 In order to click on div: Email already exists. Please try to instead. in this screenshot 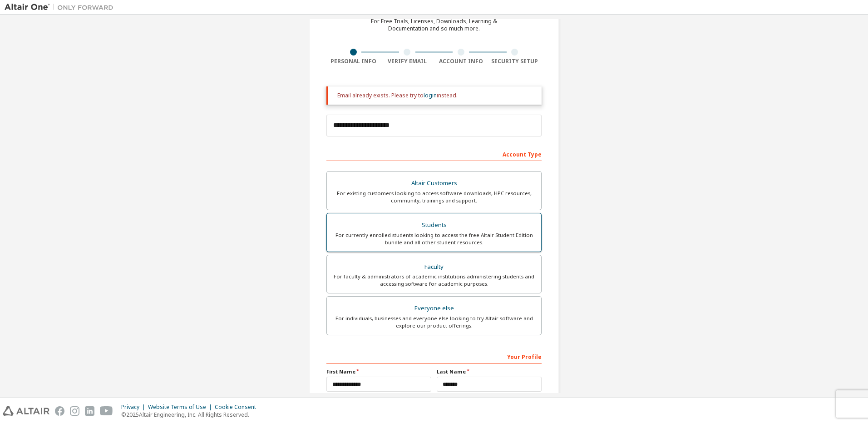, I will do `click(436, 95)`.